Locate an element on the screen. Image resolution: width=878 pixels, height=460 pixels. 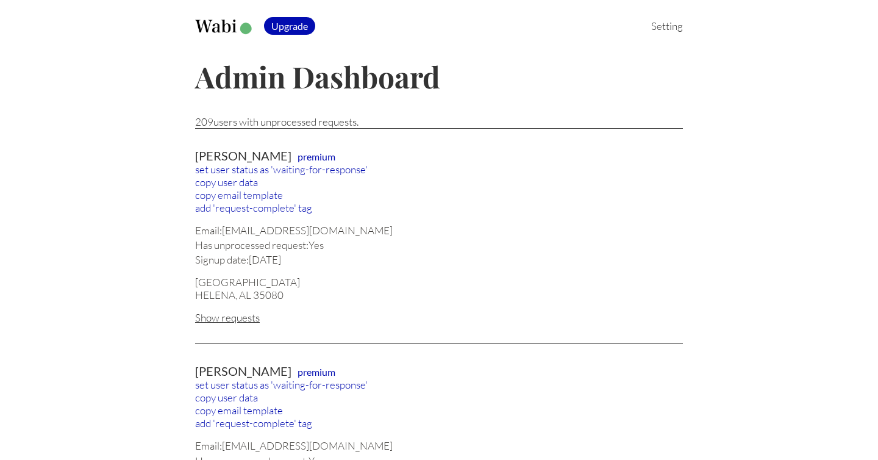
img: Wabi is located at coordinates (224, 27).